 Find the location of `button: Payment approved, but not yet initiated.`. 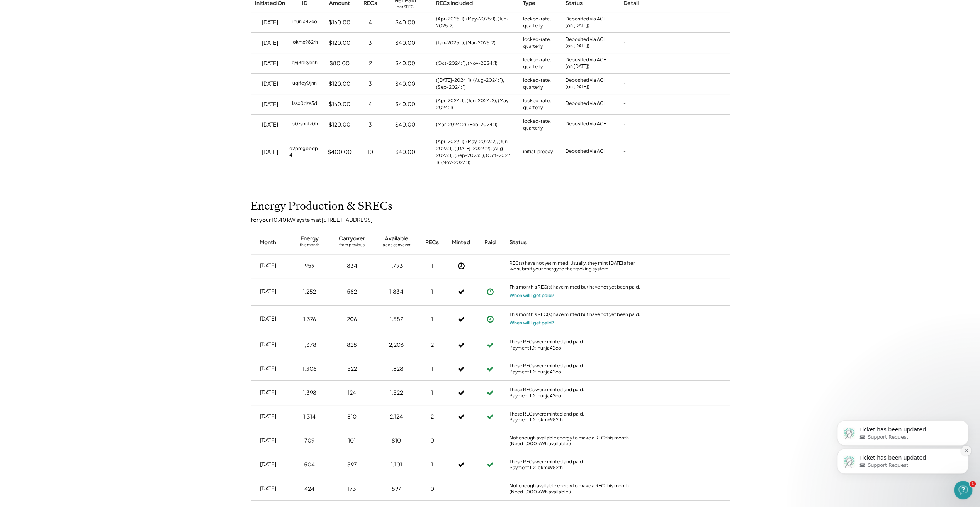

button: Payment approved, but not yet initiated. is located at coordinates (490, 292).